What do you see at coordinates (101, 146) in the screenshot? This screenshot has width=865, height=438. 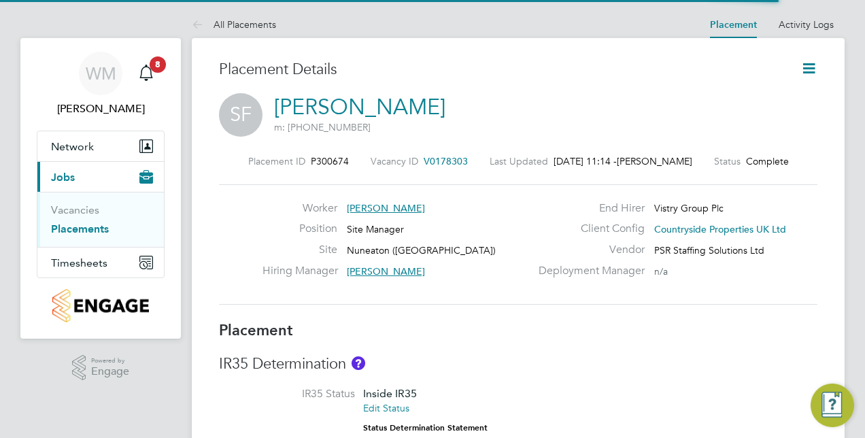 I see `button: Network` at bounding box center [101, 146].